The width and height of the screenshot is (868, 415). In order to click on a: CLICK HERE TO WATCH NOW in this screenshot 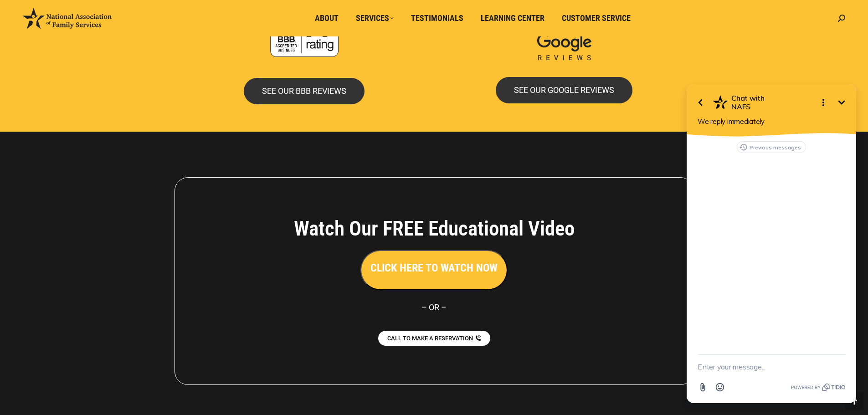, I will do `click(434, 268)`.